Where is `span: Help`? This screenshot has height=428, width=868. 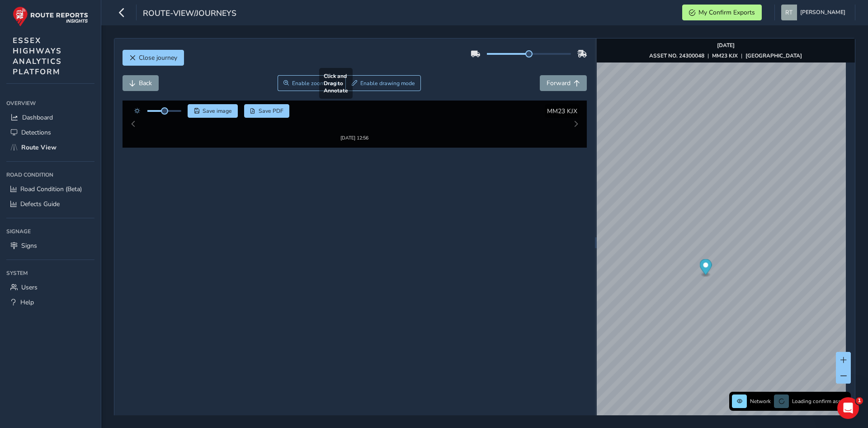 span: Help is located at coordinates (27, 302).